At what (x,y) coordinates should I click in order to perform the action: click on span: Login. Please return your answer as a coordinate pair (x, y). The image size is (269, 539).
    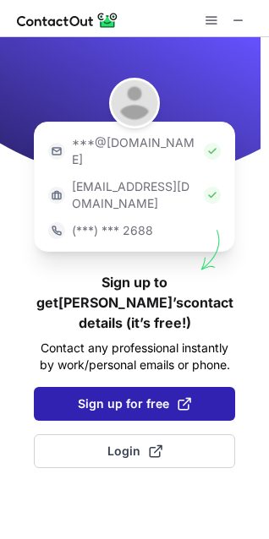
    Looking at the image, I should click on (134, 451).